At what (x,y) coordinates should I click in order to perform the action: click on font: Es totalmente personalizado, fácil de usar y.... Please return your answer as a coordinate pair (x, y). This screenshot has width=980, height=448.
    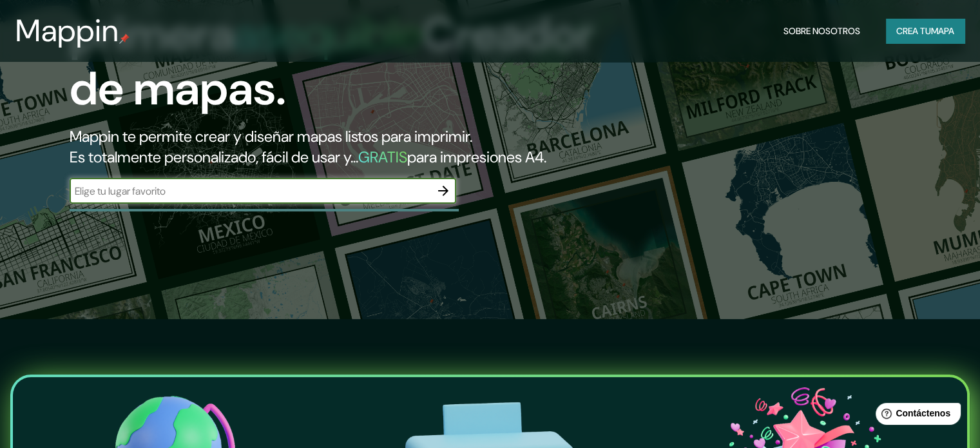
    Looking at the image, I should click on (214, 157).